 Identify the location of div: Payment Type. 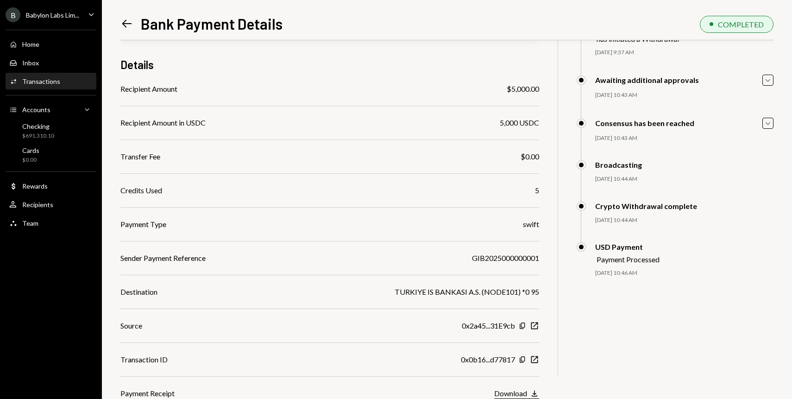
(143, 224).